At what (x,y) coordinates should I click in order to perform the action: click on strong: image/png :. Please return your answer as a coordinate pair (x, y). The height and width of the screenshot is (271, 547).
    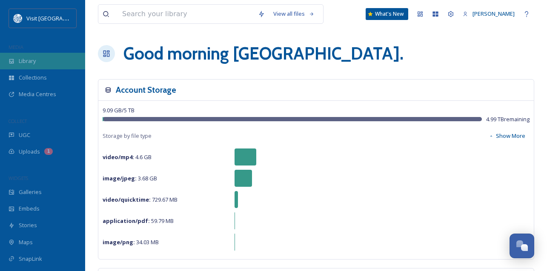
    Looking at the image, I should click on (119, 242).